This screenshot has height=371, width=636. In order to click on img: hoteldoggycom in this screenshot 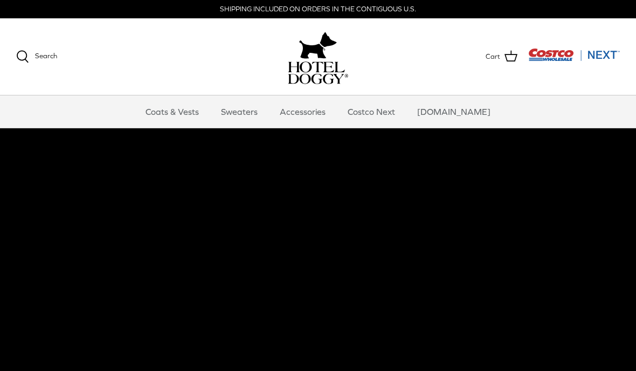, I will do `click(318, 73)`.